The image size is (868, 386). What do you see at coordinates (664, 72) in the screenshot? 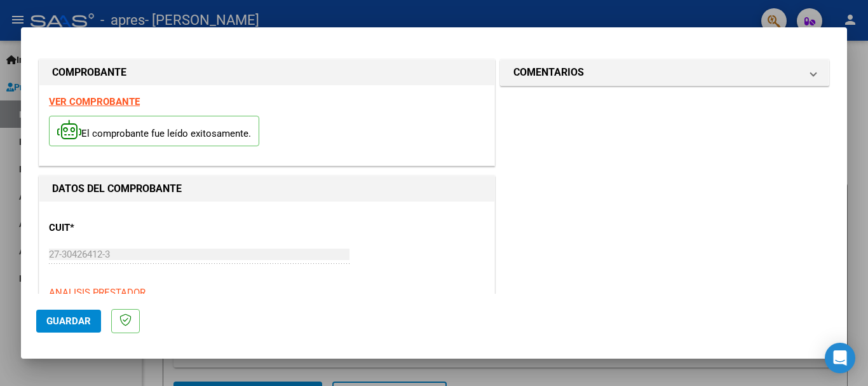
I see `mat-expansion-panel-header: COMENTARIOS` at bounding box center [664, 72].